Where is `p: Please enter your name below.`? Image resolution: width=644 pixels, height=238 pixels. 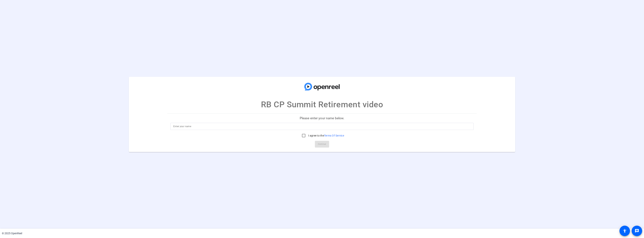
p: Please enter your name below. is located at coordinates (322, 118).